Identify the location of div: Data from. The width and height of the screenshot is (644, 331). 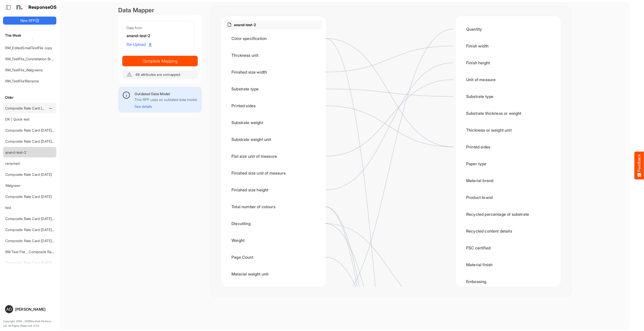
(158, 28).